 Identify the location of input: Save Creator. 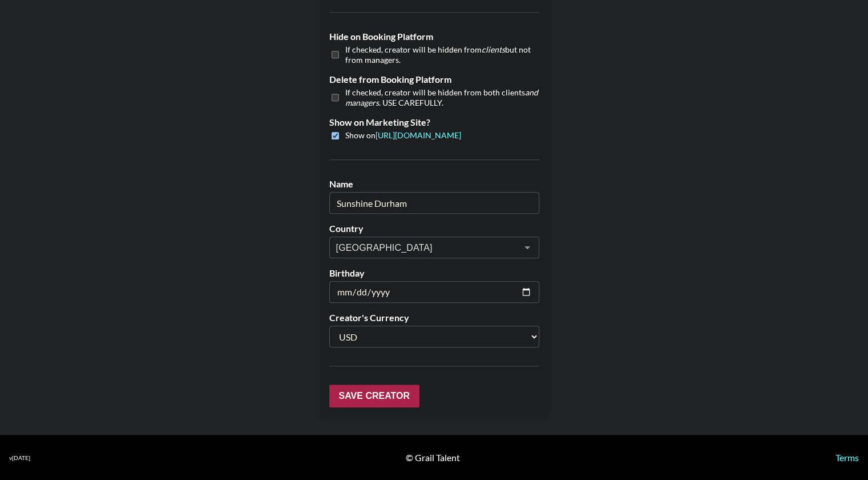
(374, 396).